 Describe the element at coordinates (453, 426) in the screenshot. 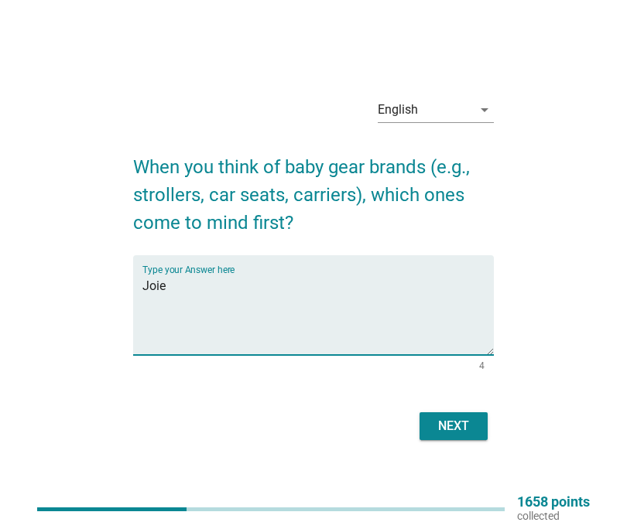

I see `button: Next` at that location.